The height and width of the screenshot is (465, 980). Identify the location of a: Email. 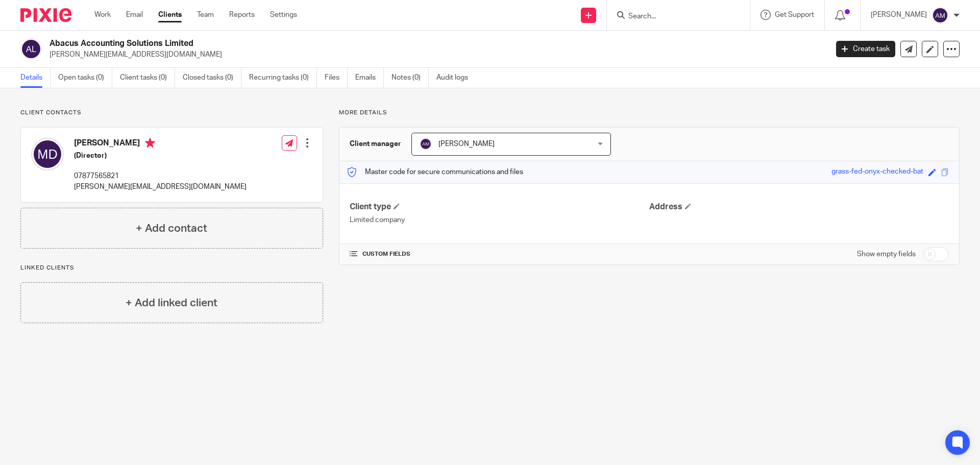
(134, 15).